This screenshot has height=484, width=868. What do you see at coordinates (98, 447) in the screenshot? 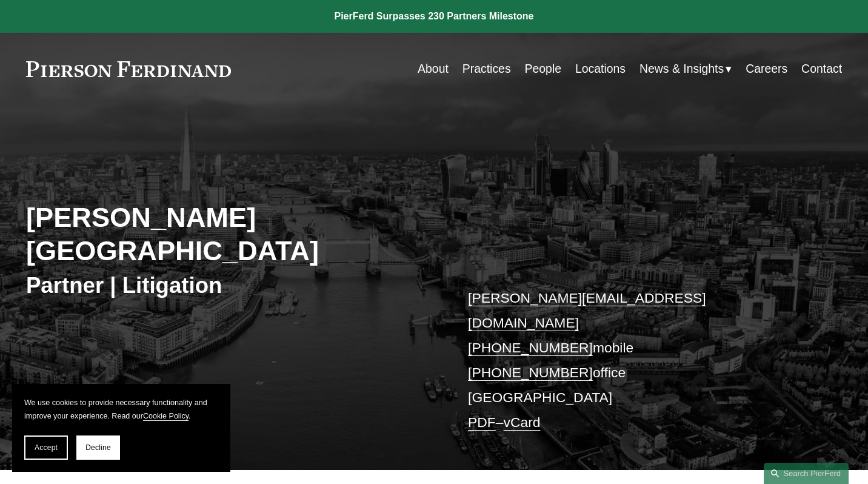
I see `span: Decline` at bounding box center [98, 447].